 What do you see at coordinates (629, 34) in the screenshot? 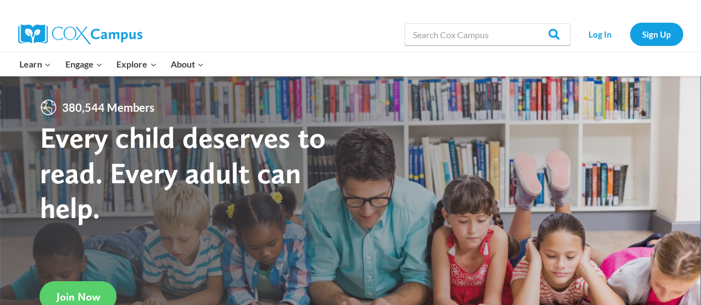
I see `nav: Secondary Navigation` at bounding box center [629, 34].